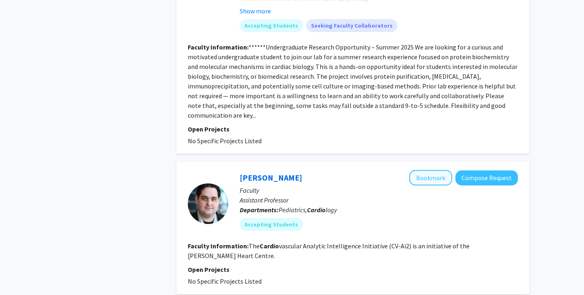 The image size is (584, 295). Describe the element at coordinates (487, 178) in the screenshot. I see `button: Compose Request to Cedric Manlhiot` at that location.